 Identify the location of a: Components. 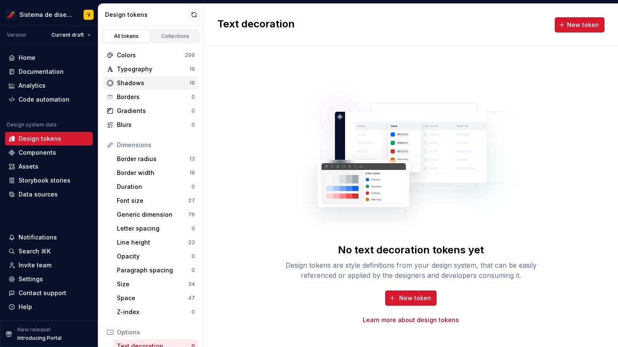
(49, 153).